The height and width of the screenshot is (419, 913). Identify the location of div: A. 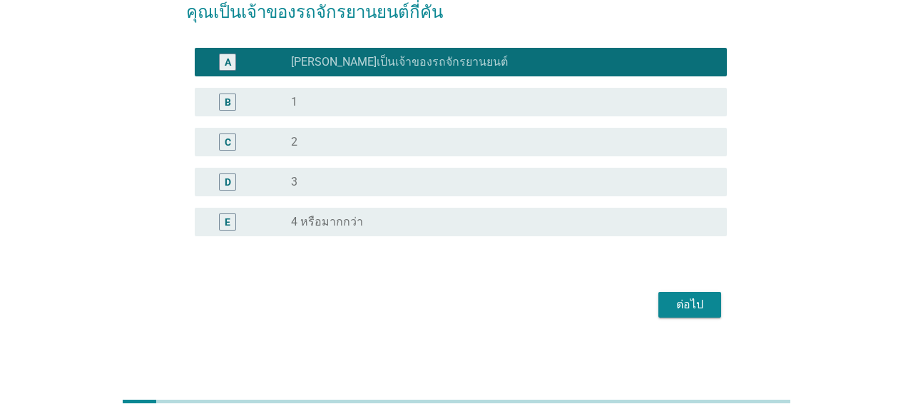
(228, 61).